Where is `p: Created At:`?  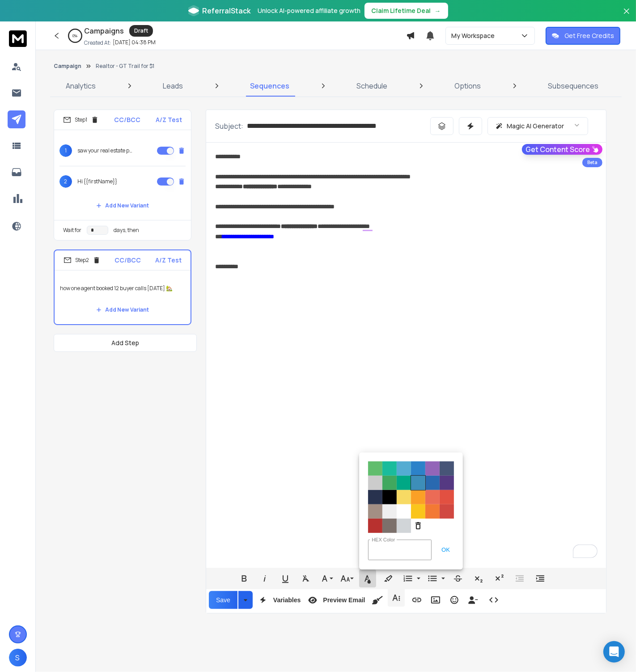
p: Created At: is located at coordinates (97, 43).